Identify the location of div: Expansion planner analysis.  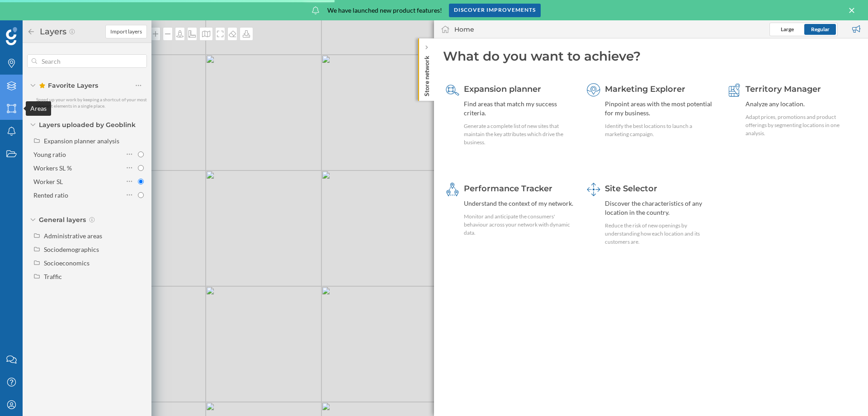
(81, 141).